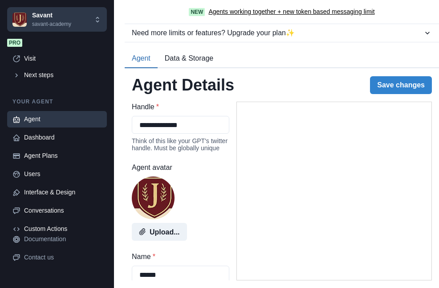 This screenshot has height=288, width=439. Describe the element at coordinates (20, 20) in the screenshot. I see `img: Chakra UI` at that location.